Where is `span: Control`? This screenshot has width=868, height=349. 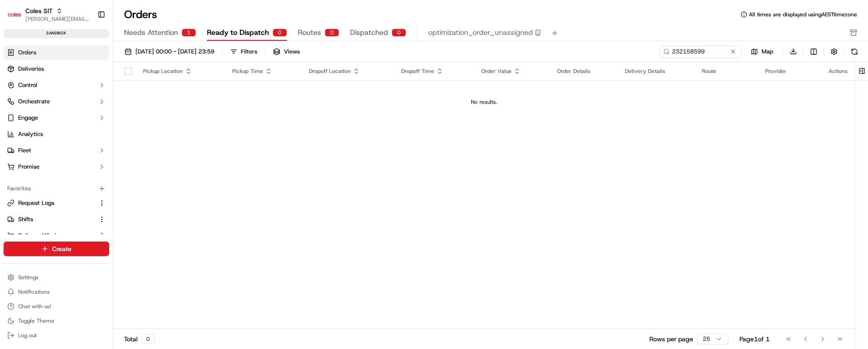 span: Control is located at coordinates (27, 85).